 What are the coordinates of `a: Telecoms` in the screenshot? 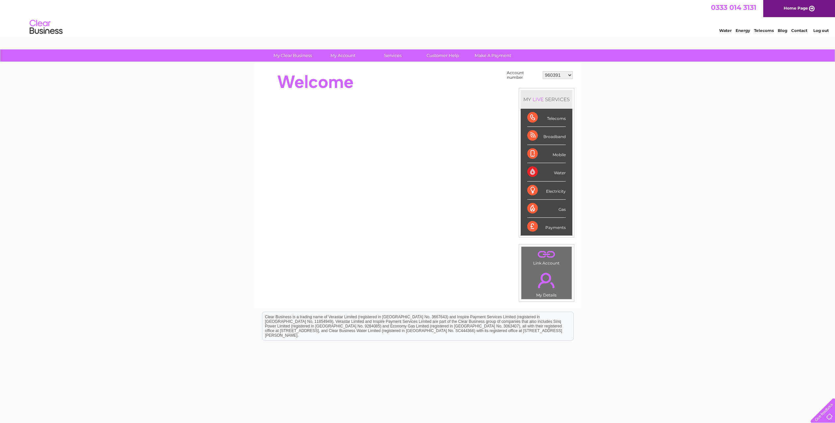 It's located at (764, 30).